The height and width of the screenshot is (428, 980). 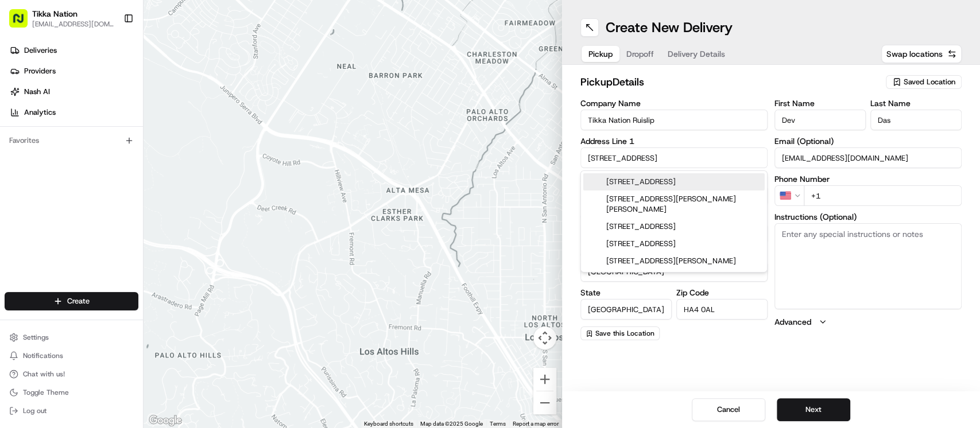 I want to click on img: Nash, so click(x=23, y=23).